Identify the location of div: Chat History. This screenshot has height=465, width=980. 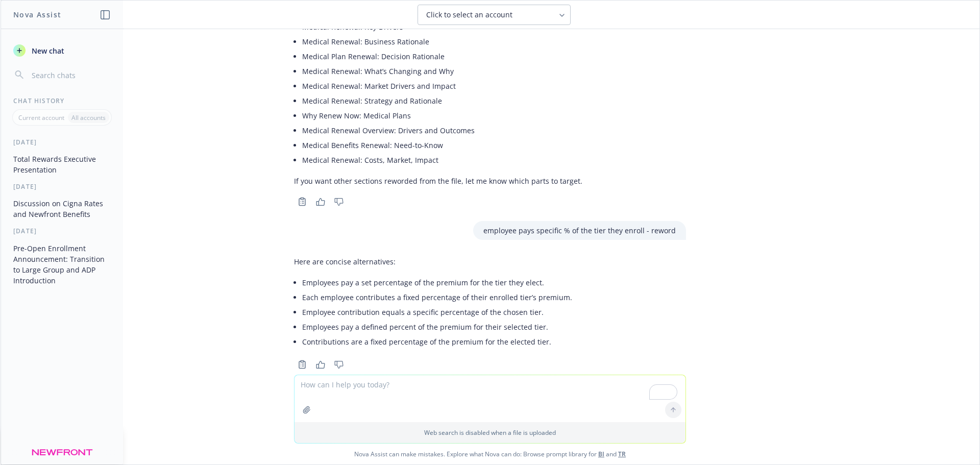
(62, 101).